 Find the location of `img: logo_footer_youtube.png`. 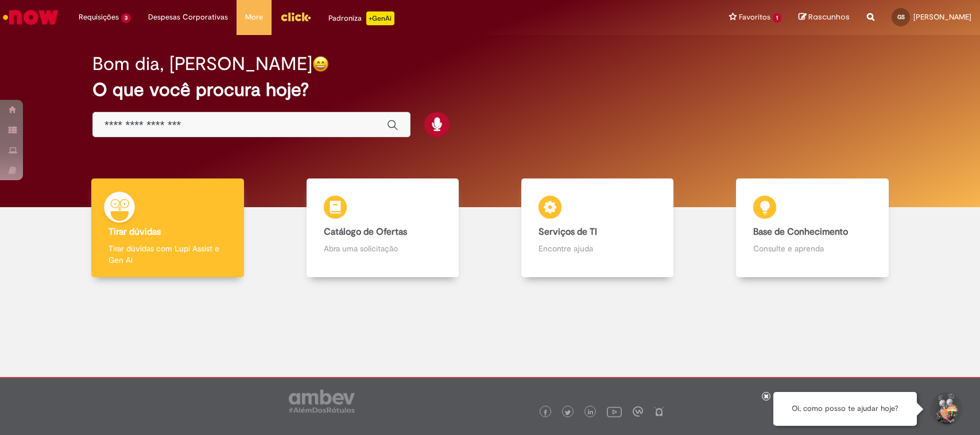

img: logo_footer_youtube.png is located at coordinates (614, 412).